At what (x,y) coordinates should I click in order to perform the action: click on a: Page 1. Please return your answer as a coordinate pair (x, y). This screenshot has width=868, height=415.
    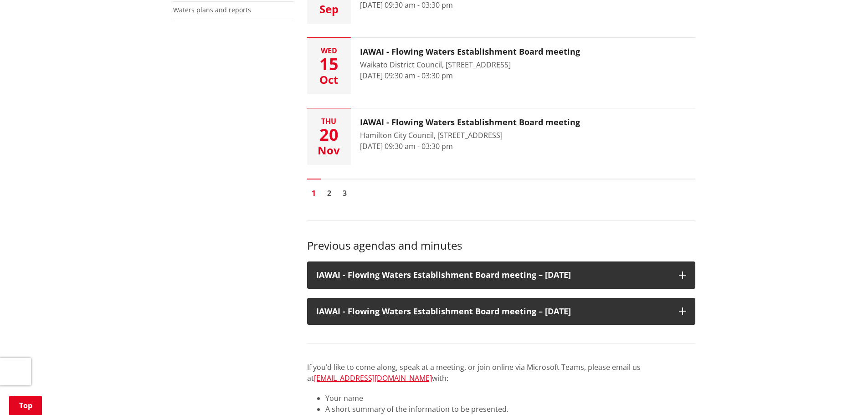
    Looking at the image, I should click on (314, 193).